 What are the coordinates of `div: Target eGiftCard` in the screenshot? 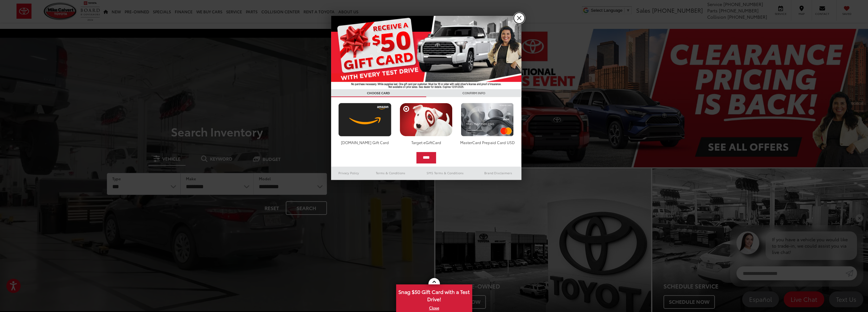 It's located at (426, 142).